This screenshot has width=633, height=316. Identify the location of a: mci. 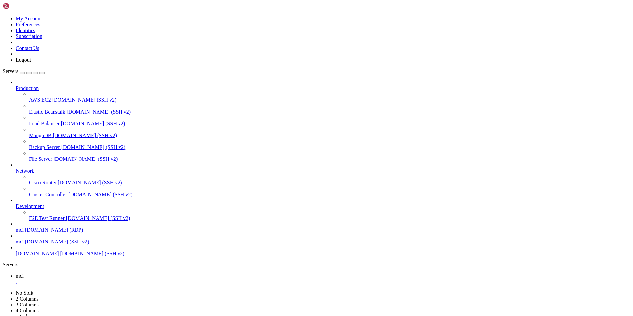
(323, 279).